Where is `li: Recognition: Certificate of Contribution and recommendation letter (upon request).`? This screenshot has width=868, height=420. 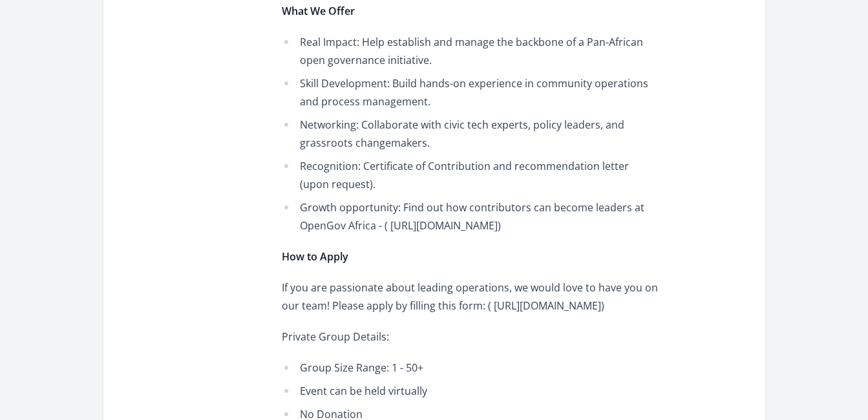 li: Recognition: Certificate of Contribution and recommendation letter (upon request). is located at coordinates (470, 175).